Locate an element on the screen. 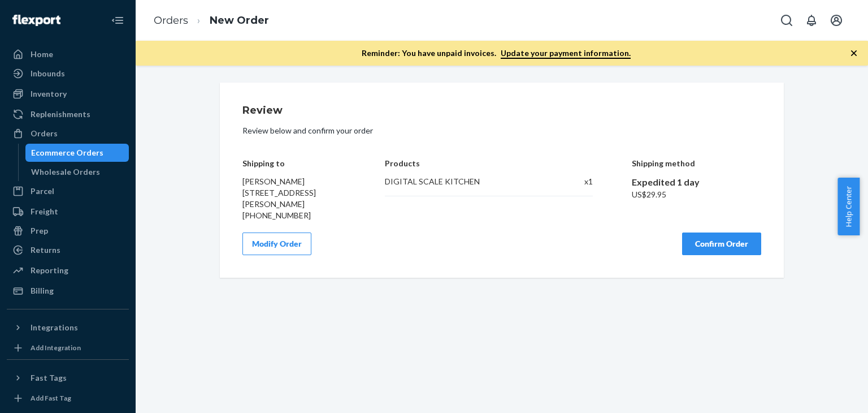  div: Ecommerce Orders is located at coordinates (67, 153).